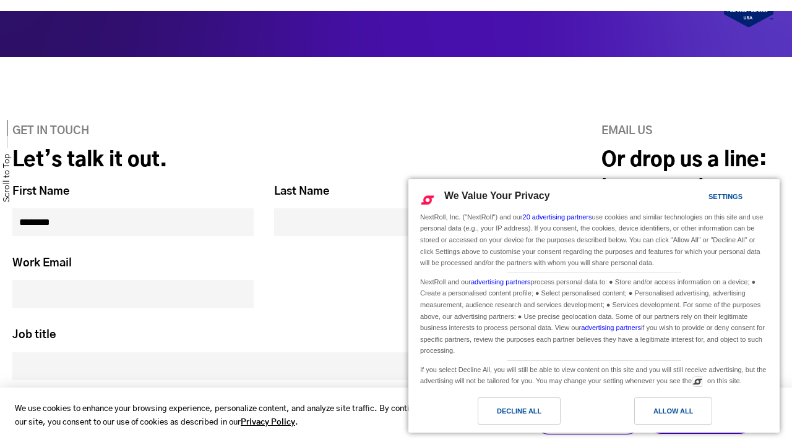 The width and height of the screenshot is (792, 445). I want to click on h6: Email us, so click(690, 132).